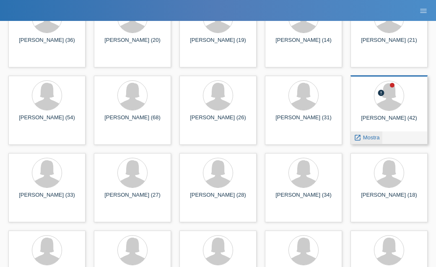  What do you see at coordinates (366, 137) in the screenshot?
I see `a: launch Mostra` at bounding box center [366, 137].